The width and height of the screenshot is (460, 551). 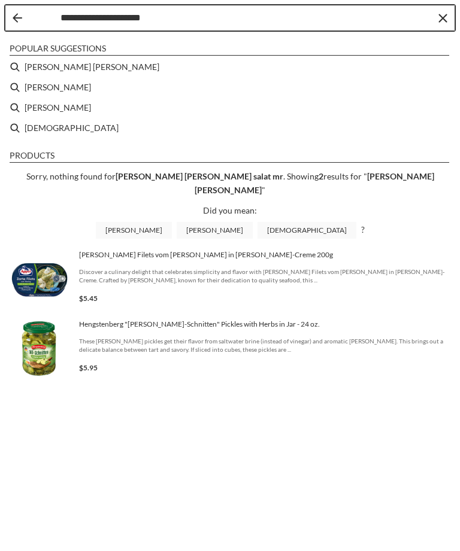 What do you see at coordinates (230, 108) in the screenshot?
I see `li: krauter` at bounding box center [230, 108].